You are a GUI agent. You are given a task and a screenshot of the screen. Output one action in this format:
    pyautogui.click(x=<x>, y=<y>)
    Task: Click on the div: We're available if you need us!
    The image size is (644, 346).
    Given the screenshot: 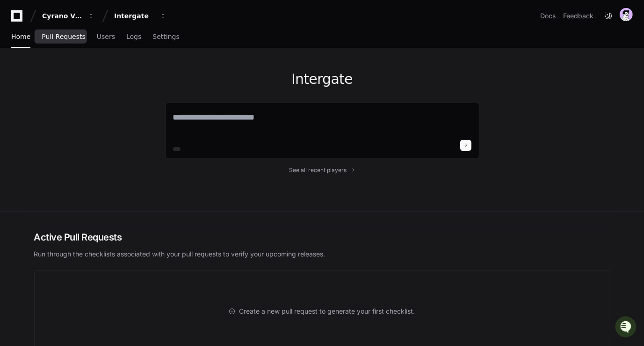 What is the action you would take?
    pyautogui.click(x=75, y=83)
    